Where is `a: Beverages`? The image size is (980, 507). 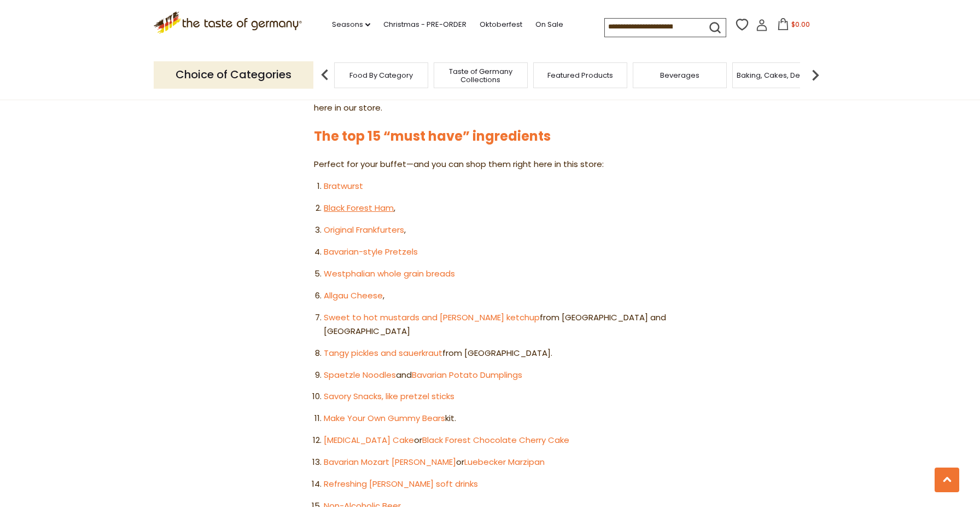 a: Beverages is located at coordinates (680, 75).